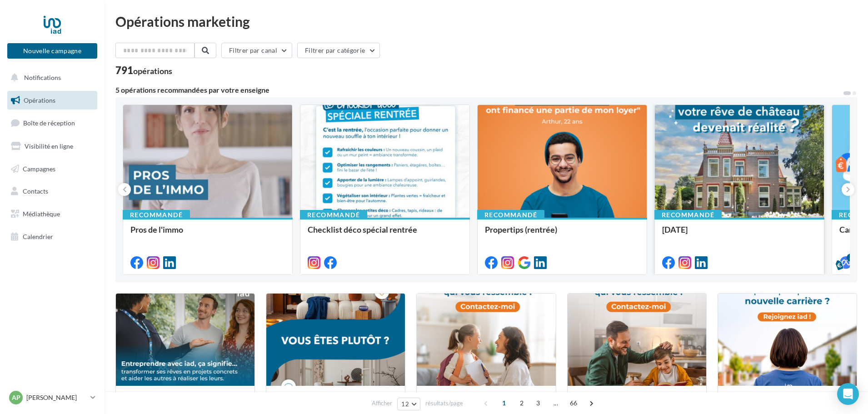 Image resolution: width=868 pixels, height=414 pixels. Describe the element at coordinates (41, 214) in the screenshot. I see `span: Médiathèque` at that location.